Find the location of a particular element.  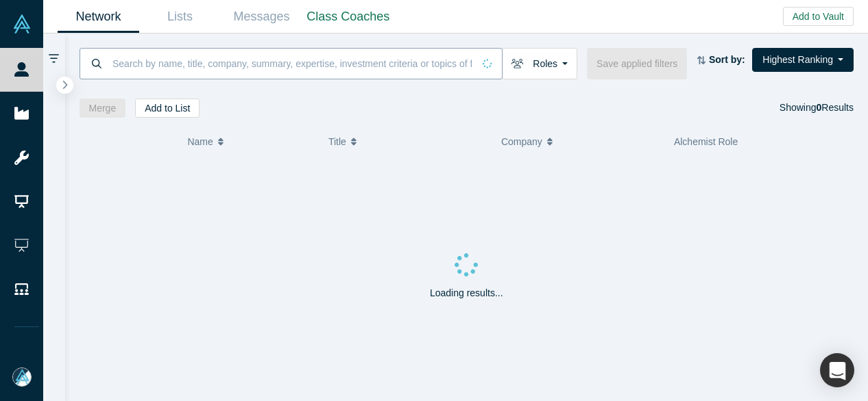

strong: Sort by: is located at coordinates (727, 60).